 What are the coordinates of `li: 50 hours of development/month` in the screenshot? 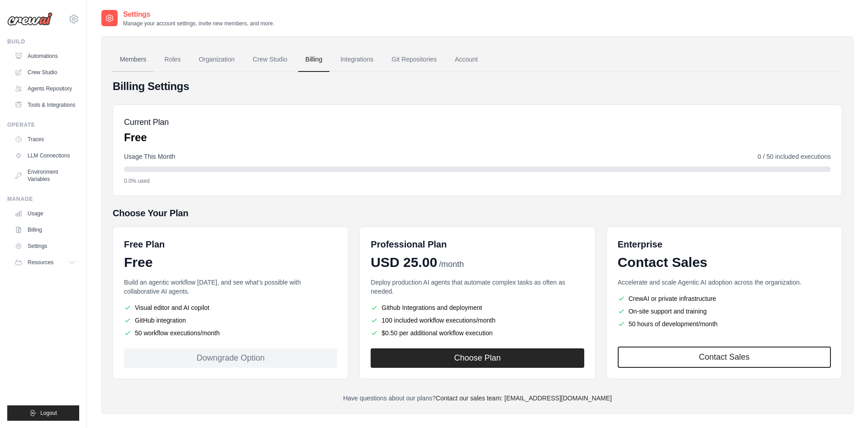 It's located at (724, 323).